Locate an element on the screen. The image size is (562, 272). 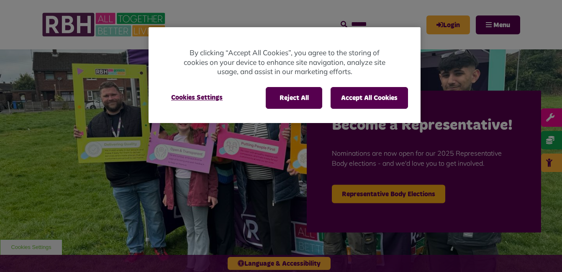
p: By clicking “Accept All Cookies”, you agree to the storing of cookies on your device to enhance s... is located at coordinates (284, 62).